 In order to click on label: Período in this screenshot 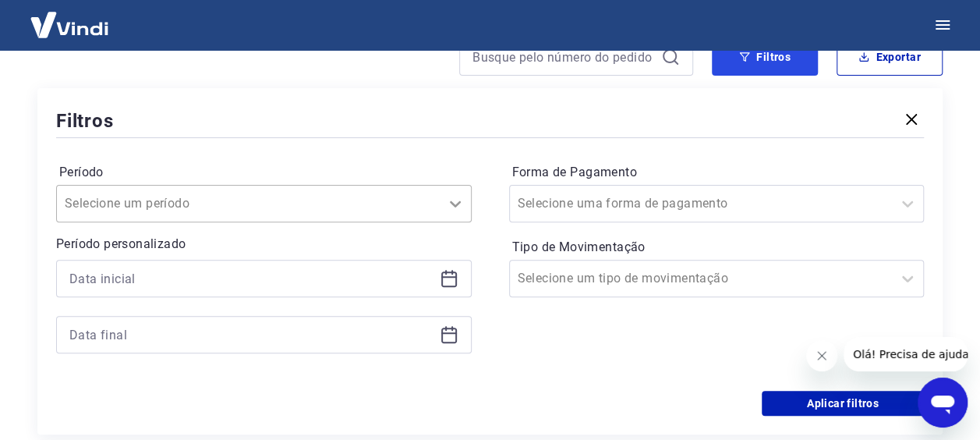, I will do `click(264, 172)`.